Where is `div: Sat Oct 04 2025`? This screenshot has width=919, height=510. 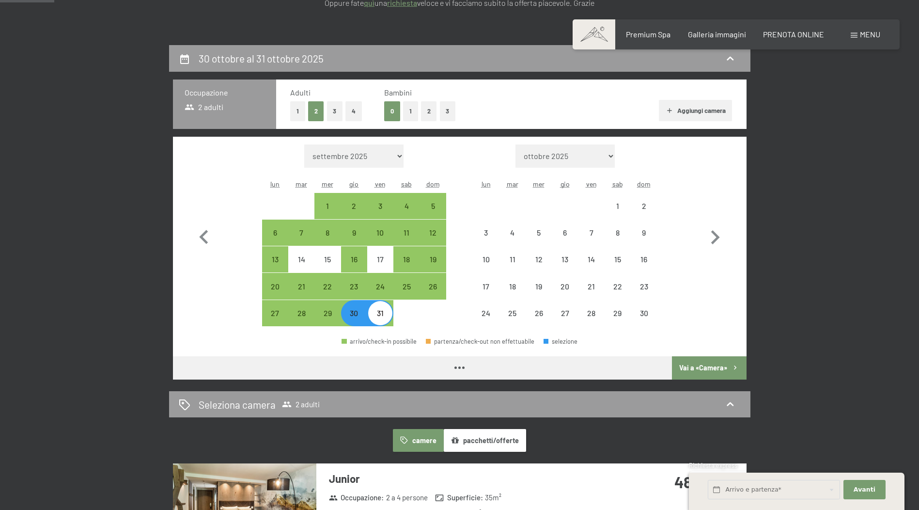
div: Sat Oct 04 2025 is located at coordinates (407, 206).